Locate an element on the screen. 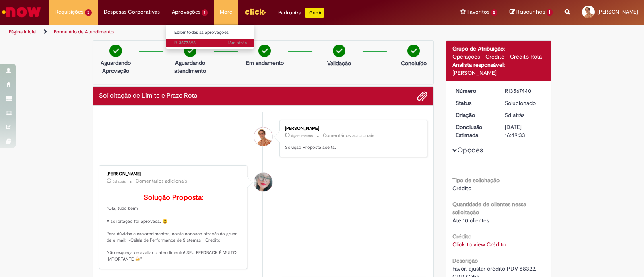  dt: Criação is located at coordinates (474, 115).